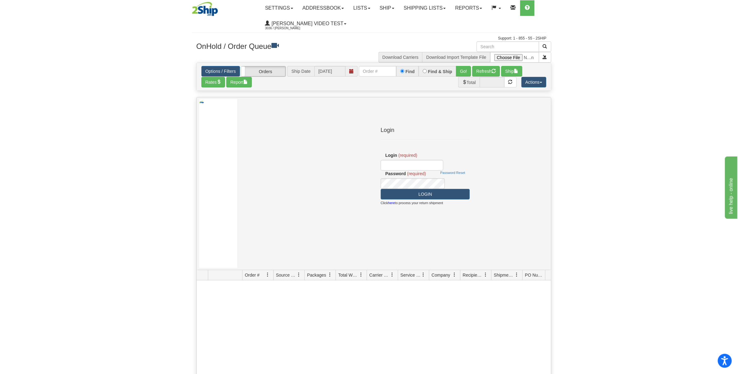 The width and height of the screenshot is (738, 374). I want to click on span: Total Weight, so click(349, 275).